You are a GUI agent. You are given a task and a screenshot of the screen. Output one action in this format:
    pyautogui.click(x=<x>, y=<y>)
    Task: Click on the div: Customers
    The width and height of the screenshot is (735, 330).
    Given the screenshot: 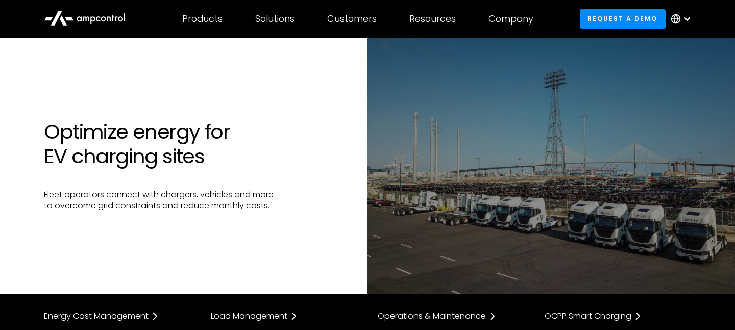 What is the action you would take?
    pyautogui.click(x=352, y=19)
    